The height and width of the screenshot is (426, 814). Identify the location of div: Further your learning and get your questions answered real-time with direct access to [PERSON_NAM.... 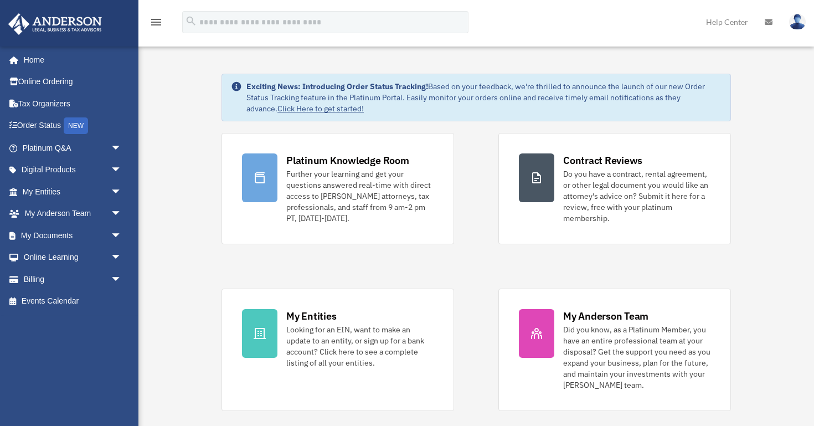
(360, 196).